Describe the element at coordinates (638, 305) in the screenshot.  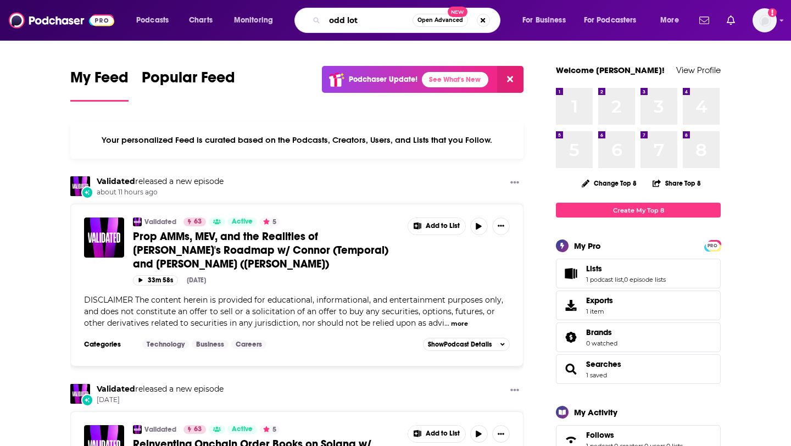
I see `a: Exports` at that location.